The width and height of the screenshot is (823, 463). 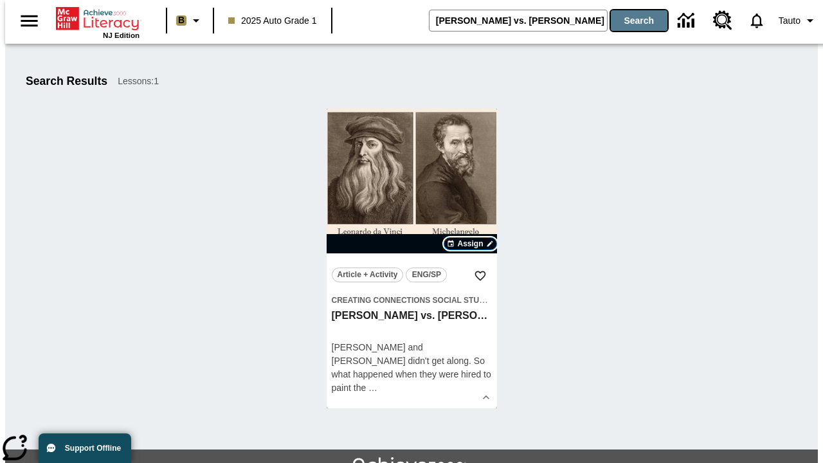 I want to click on input: search field, so click(x=518, y=21).